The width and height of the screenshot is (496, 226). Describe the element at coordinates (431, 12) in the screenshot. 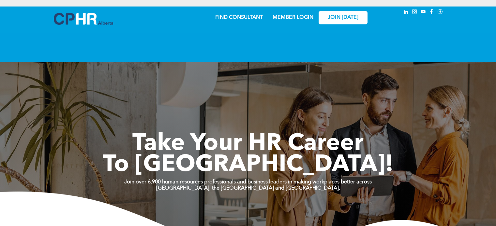

I see `a: facebook` at that location.